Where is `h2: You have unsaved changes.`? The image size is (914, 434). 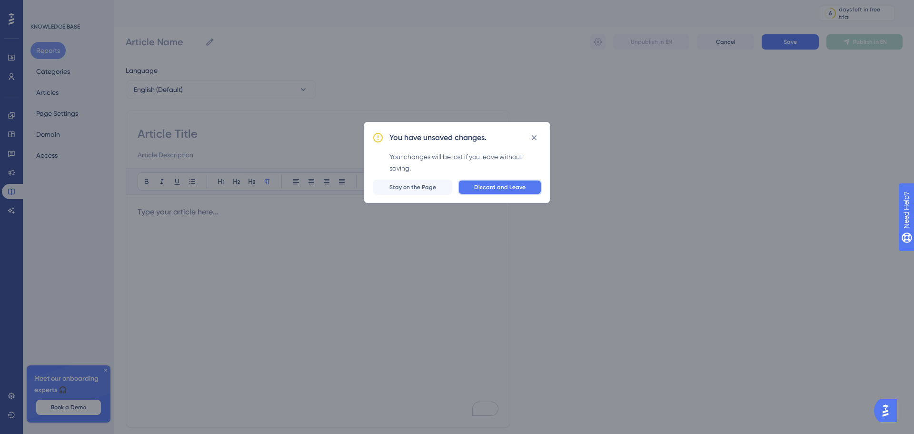 h2: You have unsaved changes. is located at coordinates (438, 138).